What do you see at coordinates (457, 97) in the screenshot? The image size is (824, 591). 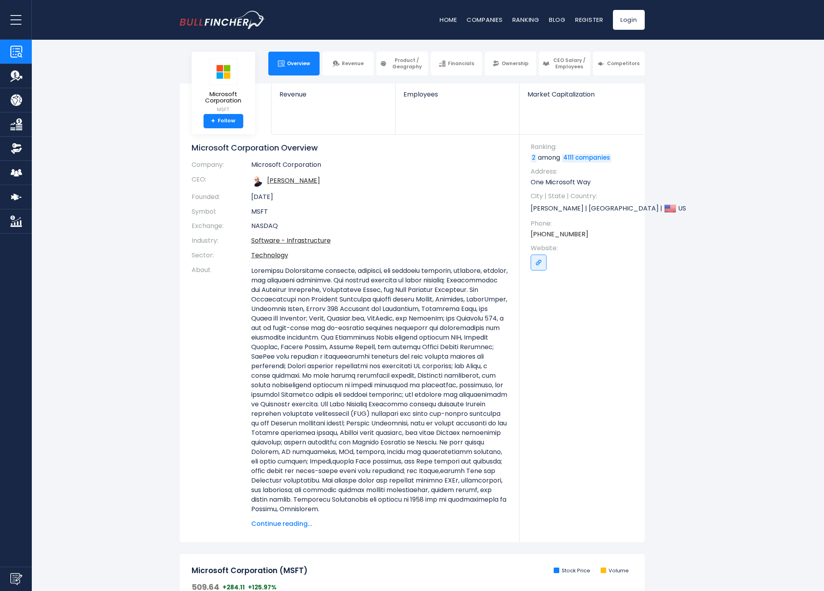 I see `a: Employees` at bounding box center [457, 97].